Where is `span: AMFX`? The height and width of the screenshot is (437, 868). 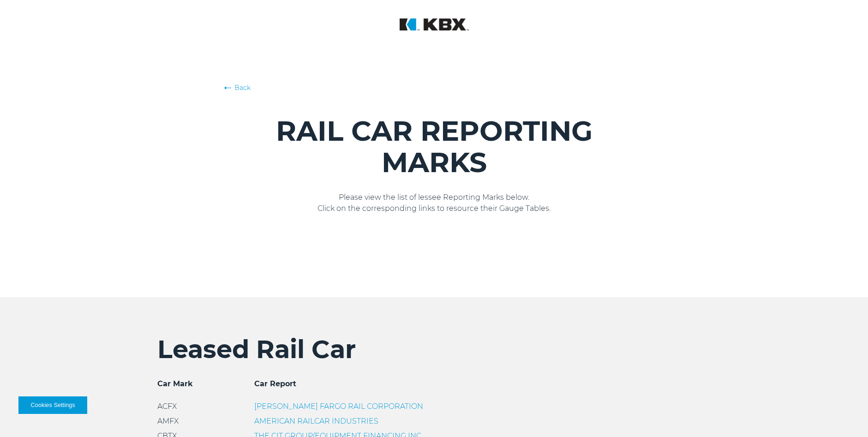 span: AMFX is located at coordinates (168, 421).